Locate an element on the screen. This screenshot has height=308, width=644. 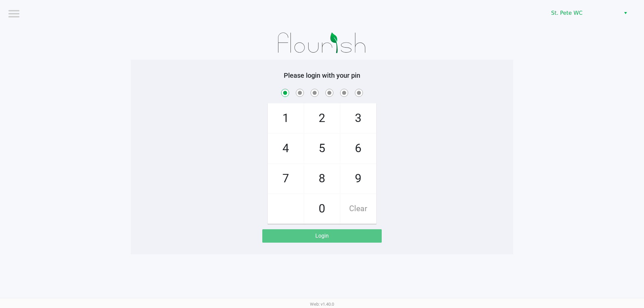
span: Clear is located at coordinates (358, 209).